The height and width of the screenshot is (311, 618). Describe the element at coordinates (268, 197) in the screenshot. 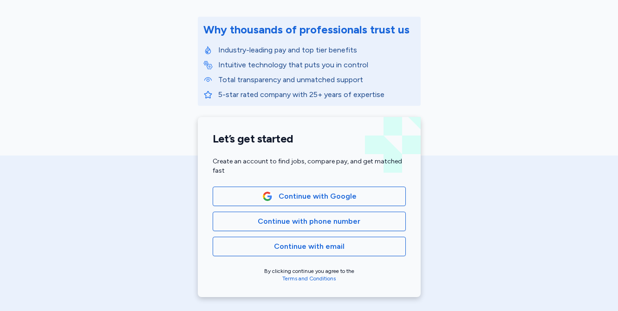

I see `img: Google Logo` at that location.